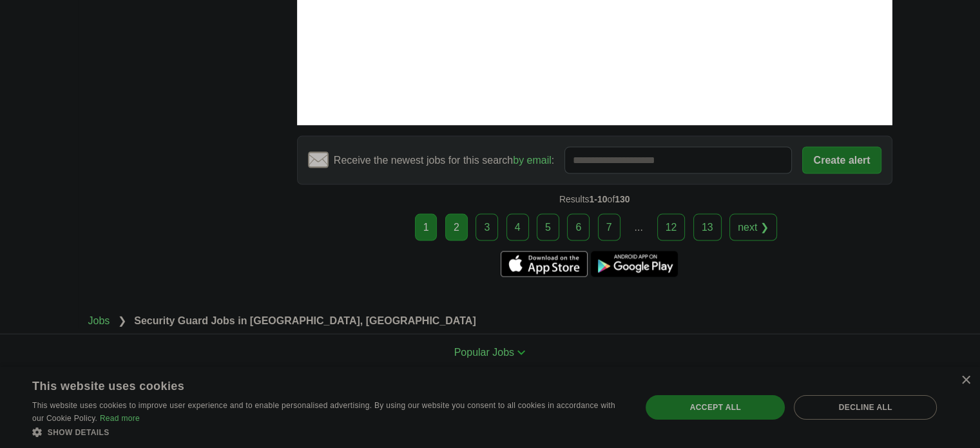  I want to click on span: 130, so click(621, 199).